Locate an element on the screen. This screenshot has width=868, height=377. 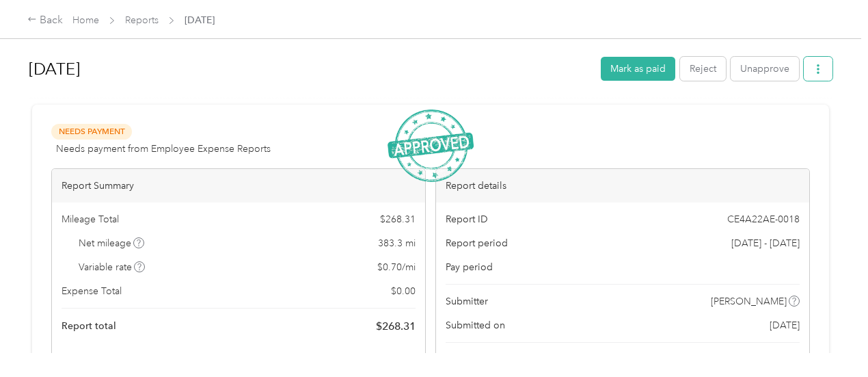
span: Expense Total is located at coordinates (92, 291).